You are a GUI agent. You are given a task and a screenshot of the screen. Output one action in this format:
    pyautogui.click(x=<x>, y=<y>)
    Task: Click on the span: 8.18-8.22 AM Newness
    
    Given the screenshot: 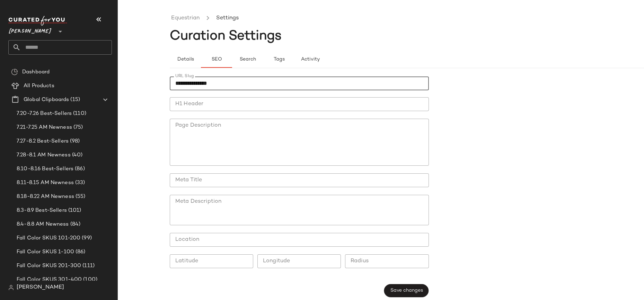 What is the action you would take?
    pyautogui.click(x=45, y=197)
    